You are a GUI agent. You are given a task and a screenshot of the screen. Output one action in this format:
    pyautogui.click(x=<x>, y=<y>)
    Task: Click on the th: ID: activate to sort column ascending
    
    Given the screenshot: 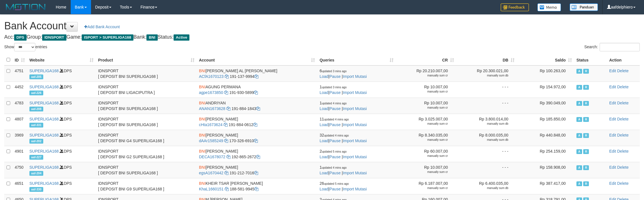 What is the action you would take?
    pyautogui.click(x=20, y=60)
    